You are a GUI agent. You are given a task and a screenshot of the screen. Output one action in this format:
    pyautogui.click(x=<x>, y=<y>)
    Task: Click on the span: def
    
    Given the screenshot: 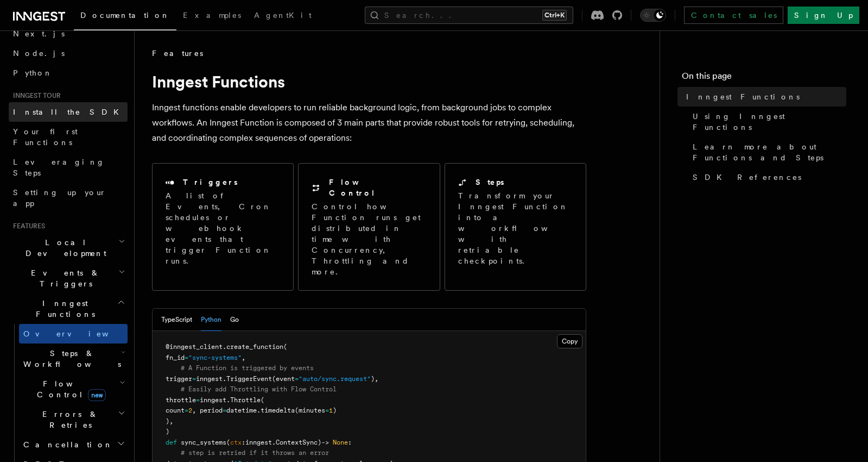 What is the action you would take?
    pyautogui.click(x=171, y=442)
    